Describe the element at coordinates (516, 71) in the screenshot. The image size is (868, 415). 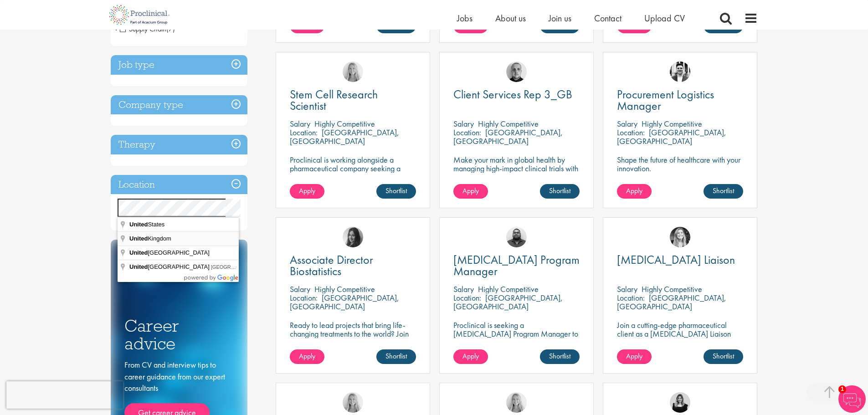
I see `img: Harry Budge` at that location.